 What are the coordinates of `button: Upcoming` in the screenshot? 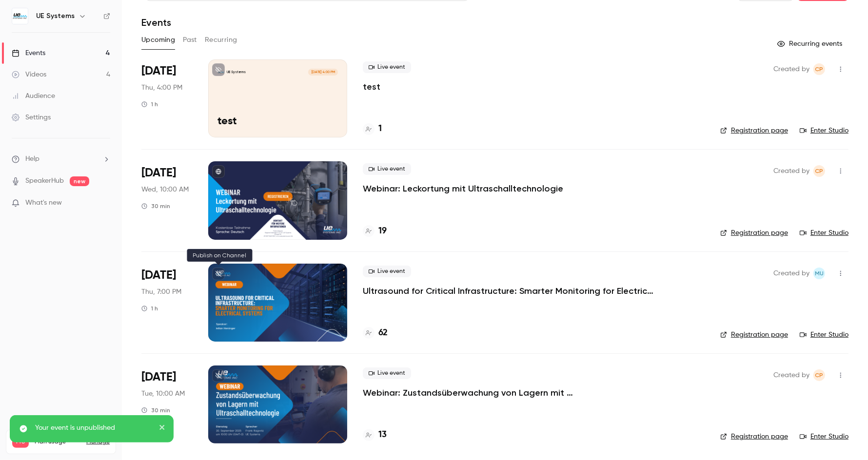 It's located at (158, 40).